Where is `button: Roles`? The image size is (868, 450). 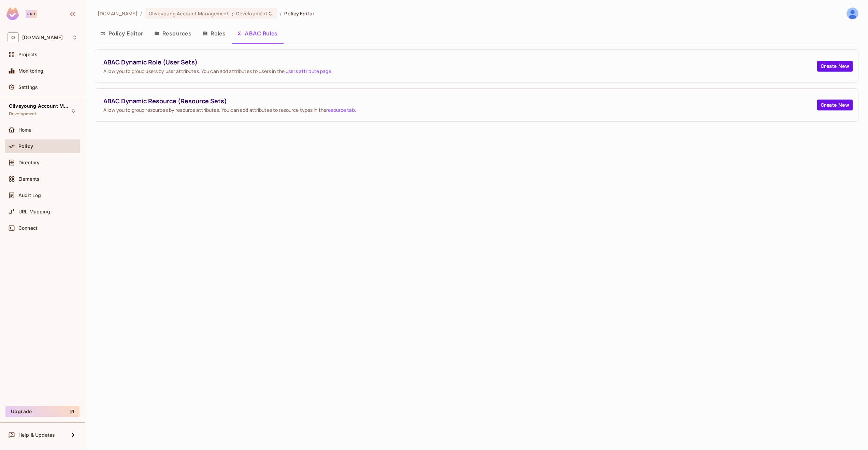 button: Roles is located at coordinates (214, 34).